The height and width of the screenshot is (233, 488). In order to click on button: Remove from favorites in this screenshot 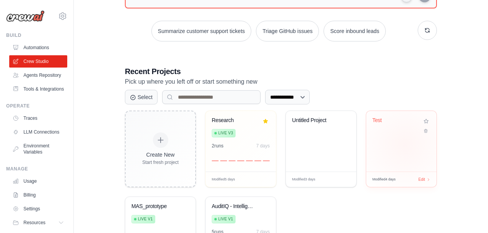, I will do `click(265, 121)`.